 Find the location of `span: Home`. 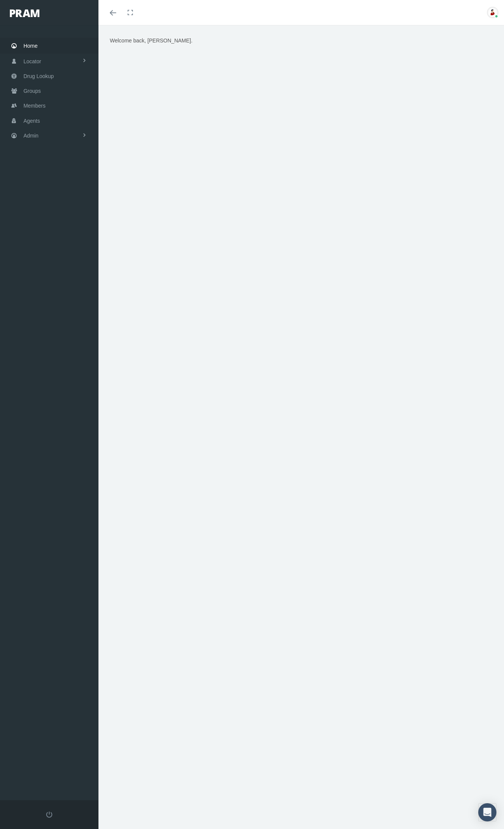

span: Home is located at coordinates (30, 46).